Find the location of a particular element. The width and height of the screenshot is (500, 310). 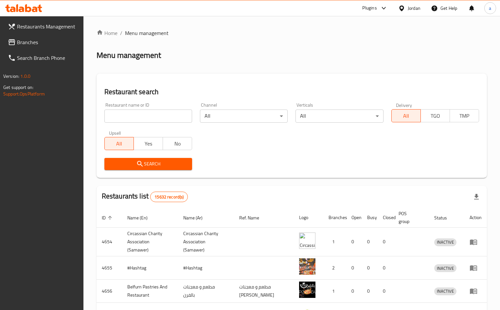

div: Total records count is located at coordinates (169, 197).